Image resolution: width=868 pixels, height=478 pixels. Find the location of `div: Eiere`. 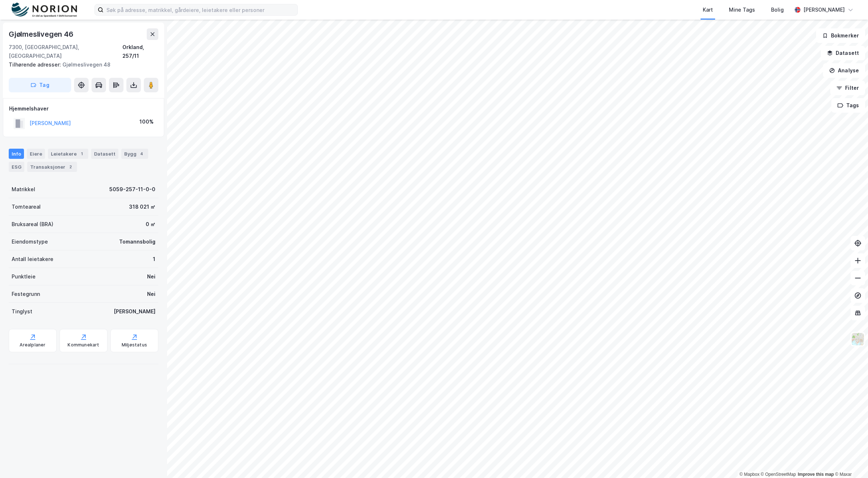

div: Eiere is located at coordinates (36, 154).